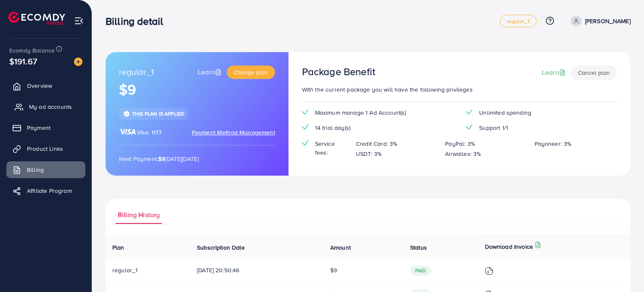 This screenshot has height=292, width=644. Describe the element at coordinates (210, 72) in the screenshot. I see `a: Learn` at that location.